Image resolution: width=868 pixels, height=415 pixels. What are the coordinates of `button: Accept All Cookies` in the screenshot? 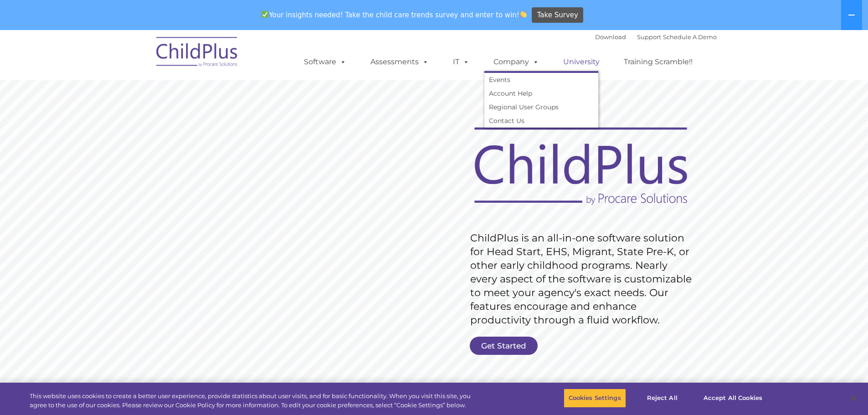 It's located at (732, 398).